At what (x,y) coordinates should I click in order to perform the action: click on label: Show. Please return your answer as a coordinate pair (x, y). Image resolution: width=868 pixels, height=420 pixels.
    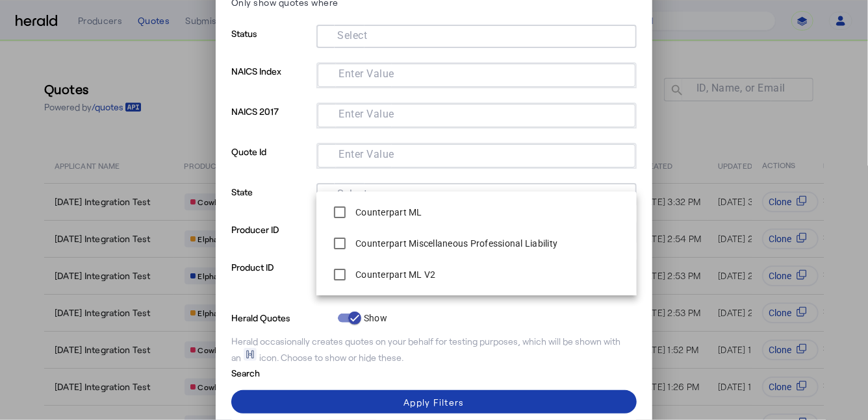
    Looking at the image, I should click on (374, 319).